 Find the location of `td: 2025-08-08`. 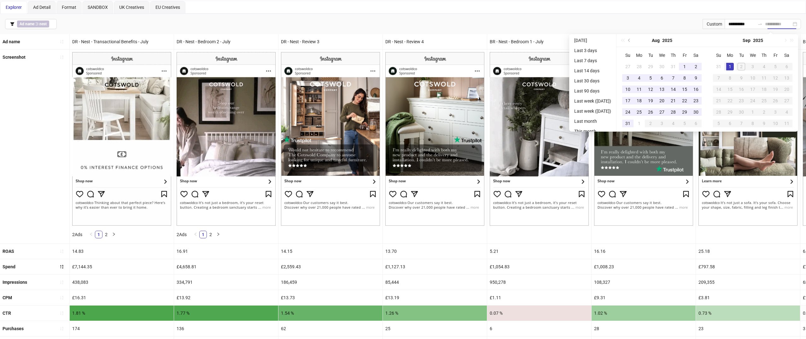

td: 2025-08-08 is located at coordinates (684, 78).